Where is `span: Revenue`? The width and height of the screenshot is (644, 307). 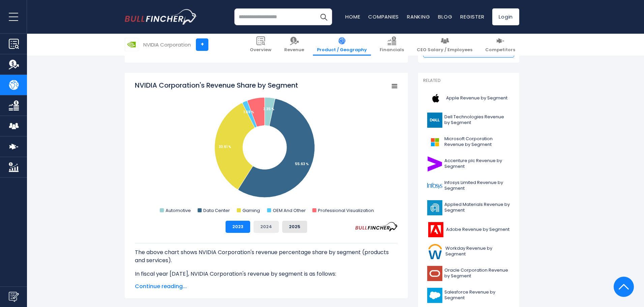
span: Revenue is located at coordinates (294, 50).